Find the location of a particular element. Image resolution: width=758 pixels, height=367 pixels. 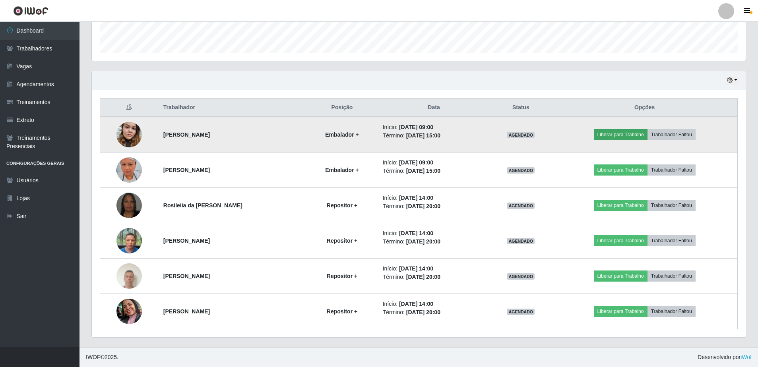

img: 1751337500170.jpeg is located at coordinates (129, 205).